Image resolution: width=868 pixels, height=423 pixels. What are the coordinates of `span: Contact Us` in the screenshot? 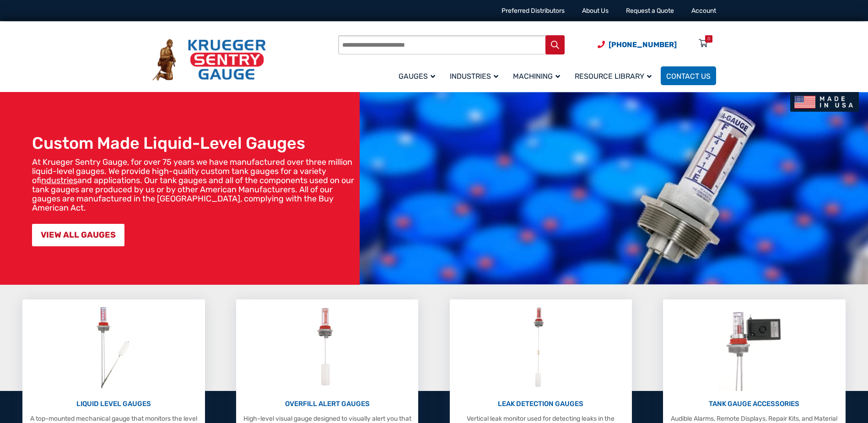 It's located at (688, 76).